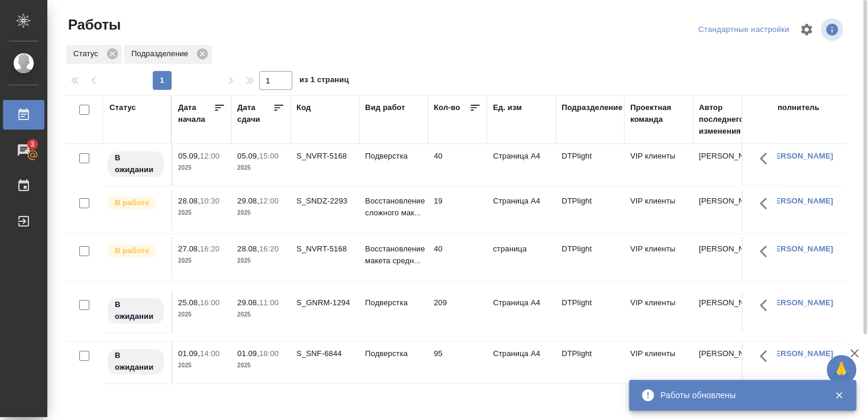 This screenshot has height=420, width=868. What do you see at coordinates (132, 203) in the screenshot?
I see `p: В работе` at bounding box center [132, 203].